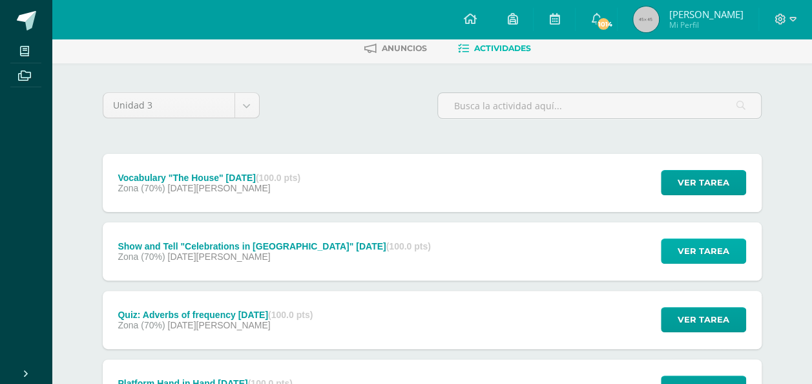  I want to click on span: Mi Perfil, so click(706, 25).